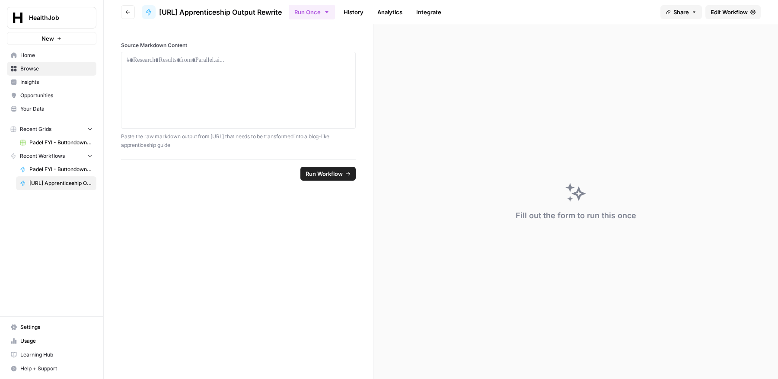  What do you see at coordinates (56, 369) in the screenshot?
I see `span: Help + Support` at bounding box center [56, 369].